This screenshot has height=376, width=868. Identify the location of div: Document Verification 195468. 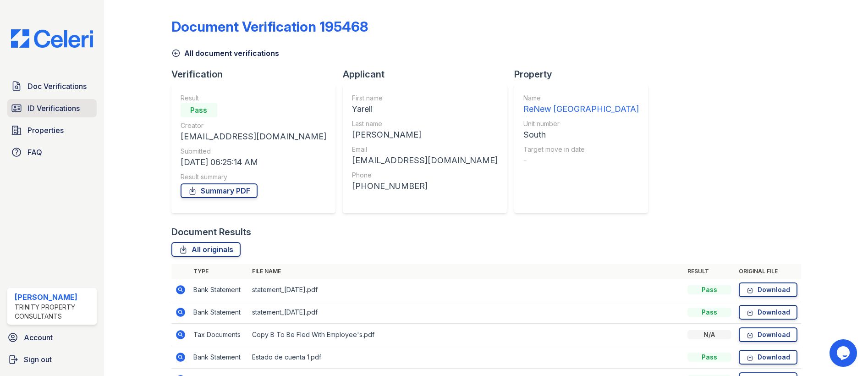
(270, 27).